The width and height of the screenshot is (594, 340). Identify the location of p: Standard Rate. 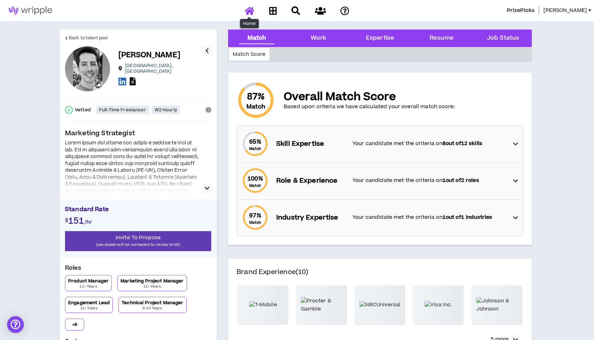
(138, 211).